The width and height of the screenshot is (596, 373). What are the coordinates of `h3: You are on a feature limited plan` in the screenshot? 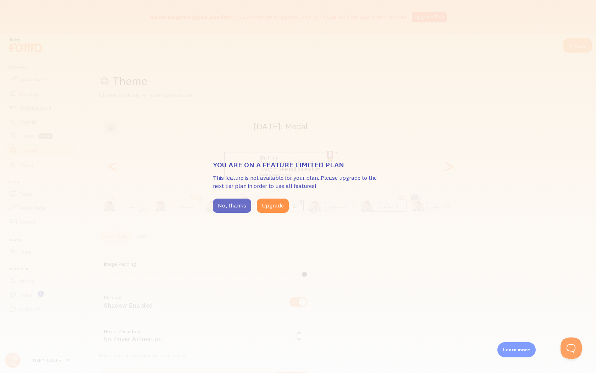 It's located at (298, 165).